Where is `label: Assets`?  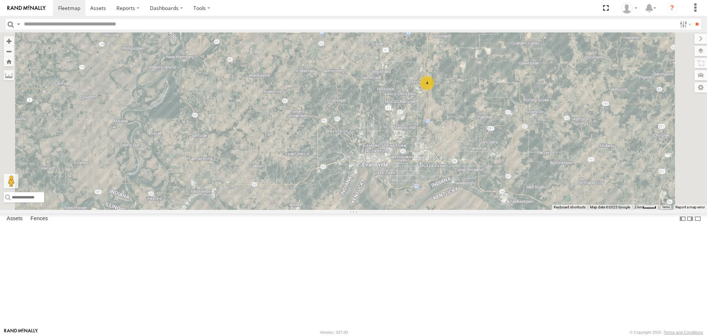
label: Assets is located at coordinates (14, 219).